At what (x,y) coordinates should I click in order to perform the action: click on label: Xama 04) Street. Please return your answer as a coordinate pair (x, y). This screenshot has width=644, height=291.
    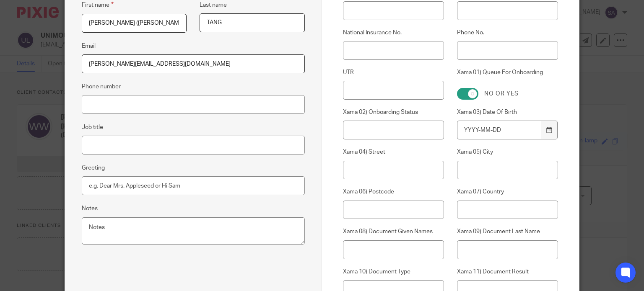
    Looking at the image, I should click on (393, 152).